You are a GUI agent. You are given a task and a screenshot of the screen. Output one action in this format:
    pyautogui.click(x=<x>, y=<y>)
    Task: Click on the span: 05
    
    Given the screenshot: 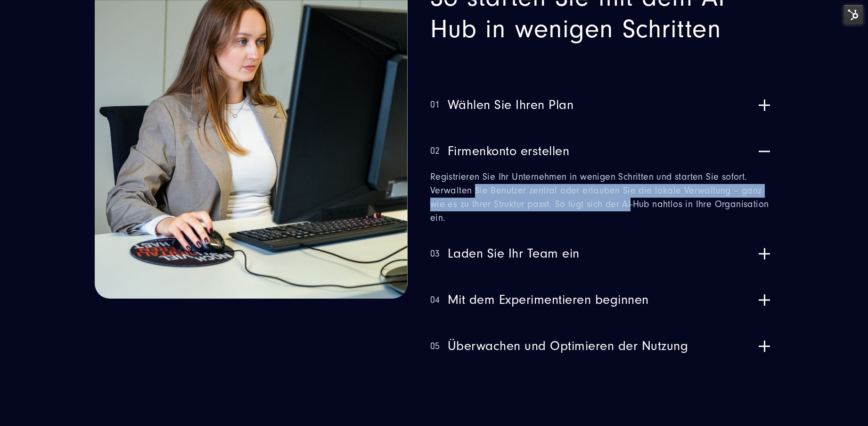 What is the action you would take?
    pyautogui.click(x=435, y=347)
    